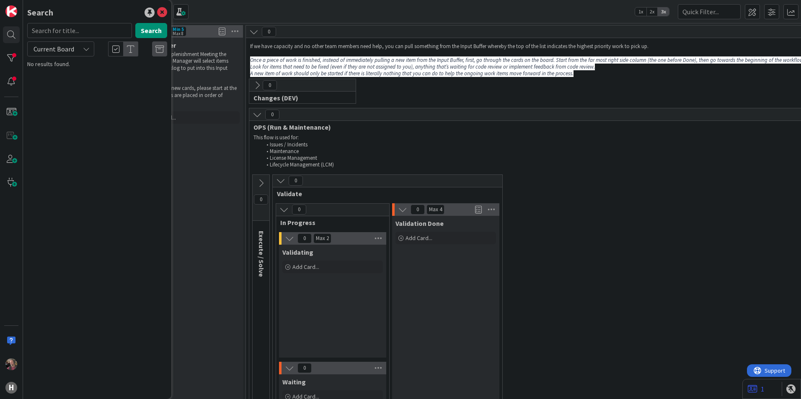  What do you see at coordinates (663, 12) in the screenshot?
I see `span: 3x` at bounding box center [663, 12].